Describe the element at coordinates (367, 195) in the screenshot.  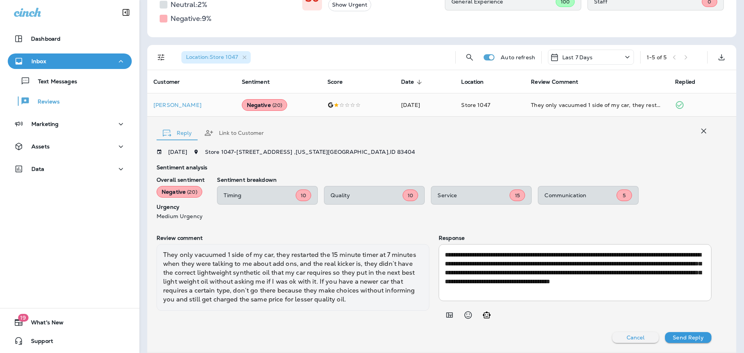
I see `p: Quality` at that location.